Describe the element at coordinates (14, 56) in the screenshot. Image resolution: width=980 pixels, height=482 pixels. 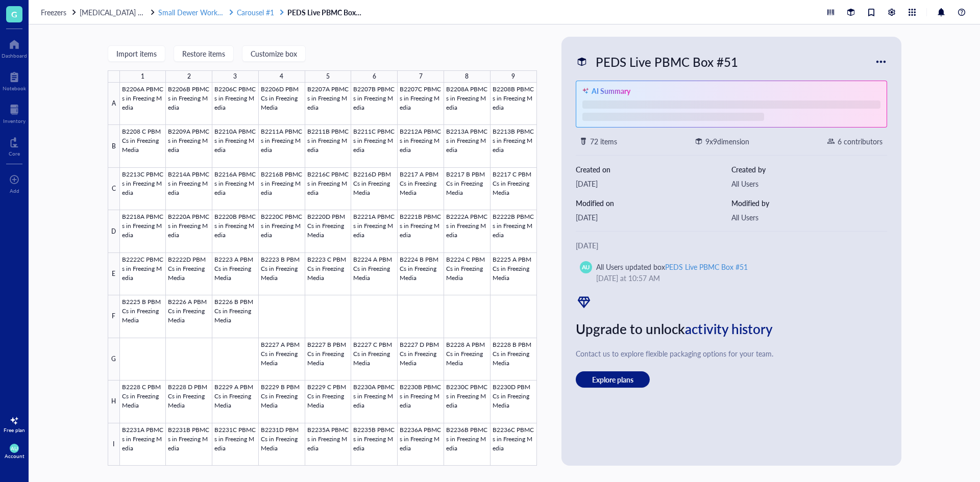
I see `div: Dashboard` at that location.